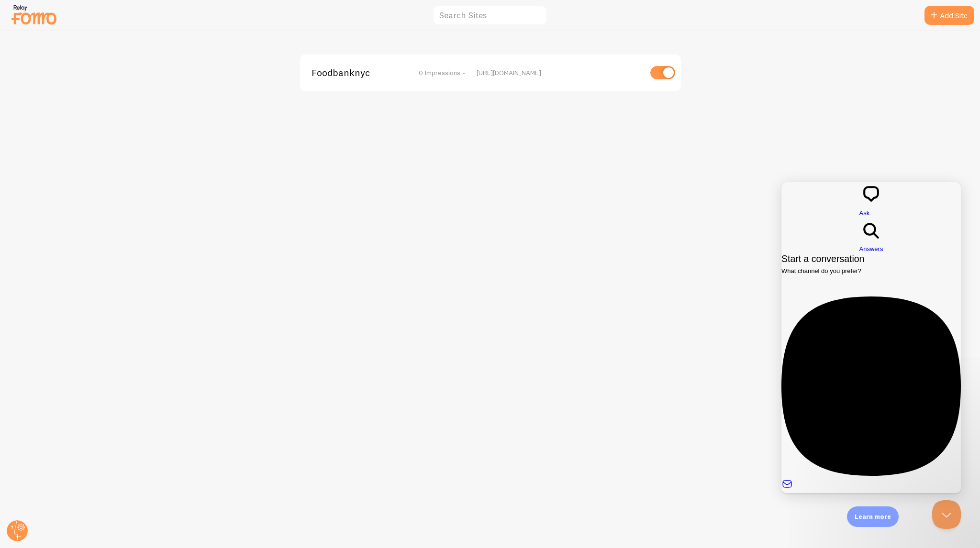 This screenshot has height=548, width=980. I want to click on div: Learn more, so click(873, 517).